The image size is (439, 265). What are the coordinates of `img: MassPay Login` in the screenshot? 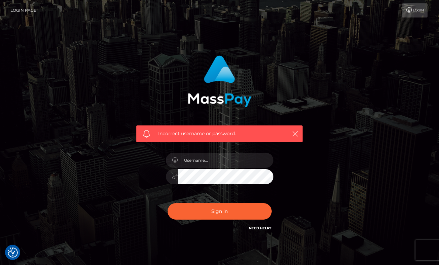 It's located at (220, 81).